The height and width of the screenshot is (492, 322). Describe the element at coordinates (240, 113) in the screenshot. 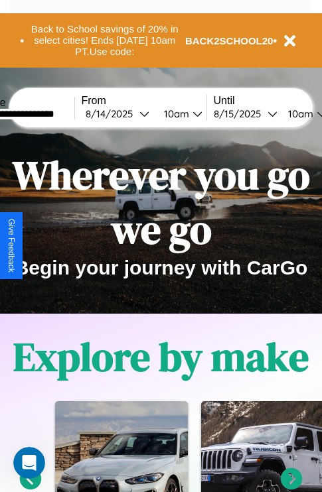

I see `div: 8 / 15 / 2025` at that location.